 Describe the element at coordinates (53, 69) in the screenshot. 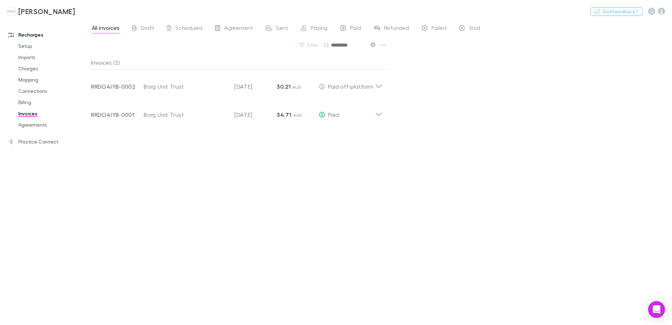

I see `a: Charges` at that location.